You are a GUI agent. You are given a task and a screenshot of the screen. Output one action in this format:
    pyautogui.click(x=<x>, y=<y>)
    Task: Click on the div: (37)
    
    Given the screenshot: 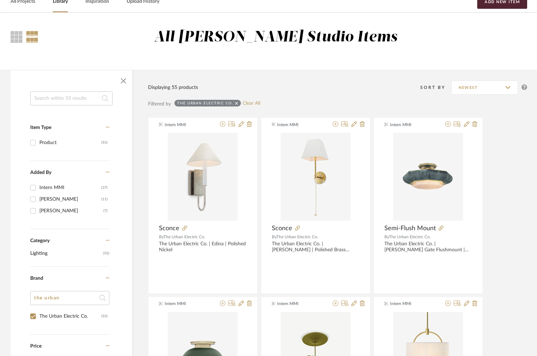 What is the action you would take?
    pyautogui.click(x=104, y=188)
    